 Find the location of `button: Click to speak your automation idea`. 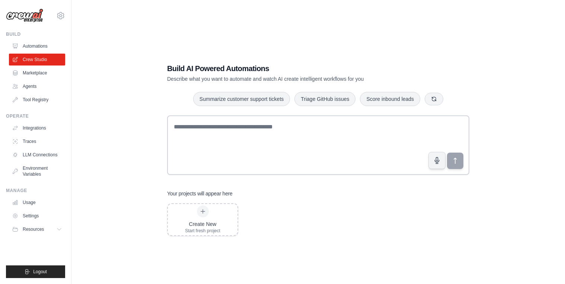

button: Click to speak your automation idea is located at coordinates (437, 160).